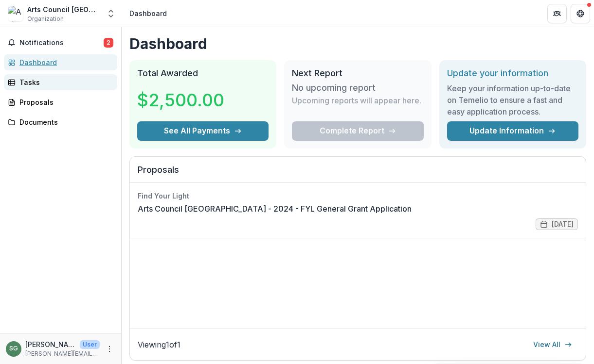  Describe the element at coordinates (110, 349) in the screenshot. I see `button: More` at that location.